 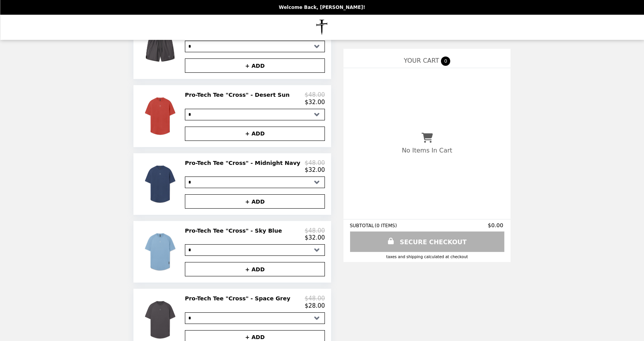 I want to click on img: Brand Logo, so click(x=322, y=27).